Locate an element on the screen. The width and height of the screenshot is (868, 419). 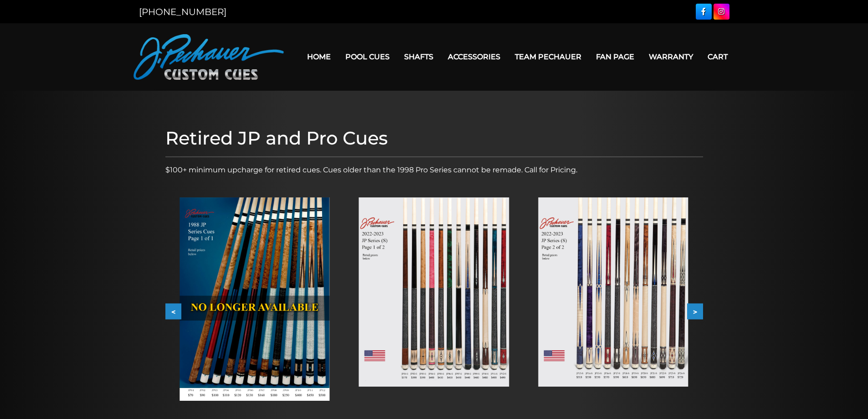
p: $100+ minimum upcharge for retired cues. Cues older than the 1998 Pro Series cannot be remade. Ca... is located at coordinates (434, 170).